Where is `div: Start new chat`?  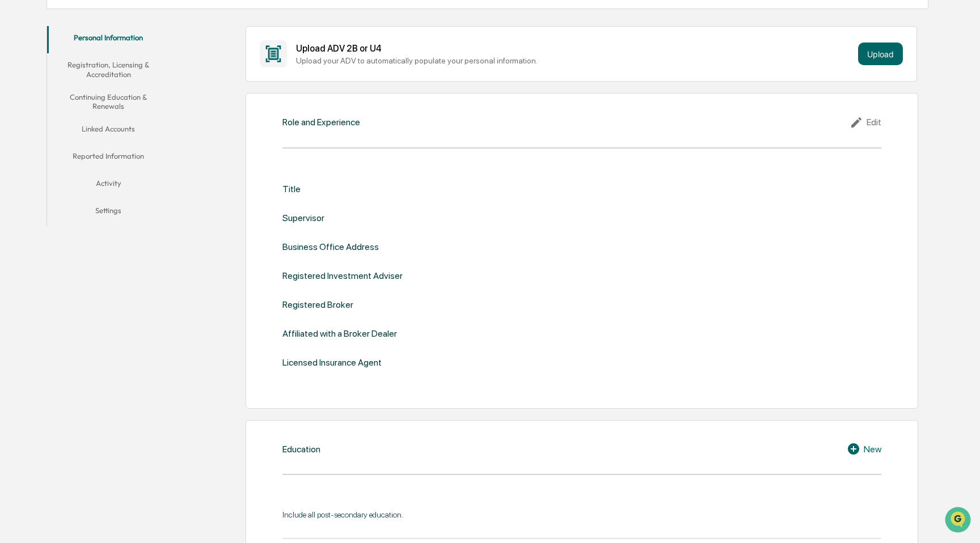 div: Start new chat is located at coordinates (112, 92).